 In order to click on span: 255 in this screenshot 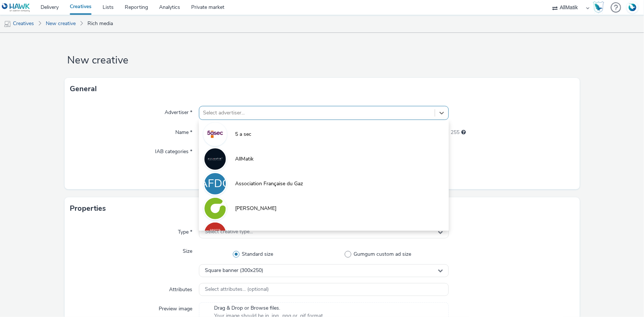, I will do `click(455, 132)`.